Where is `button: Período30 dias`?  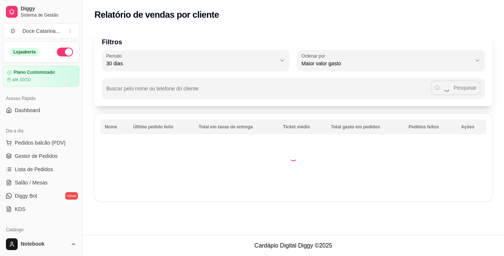 button: Período30 dias is located at coordinates (196, 61).